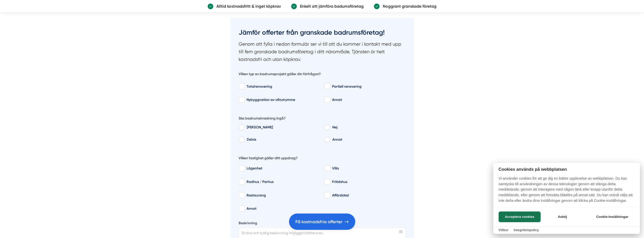 Image resolution: width=644 pixels, height=238 pixels. What do you see at coordinates (562, 217) in the screenshot?
I see `button: Avböj` at bounding box center [562, 217].